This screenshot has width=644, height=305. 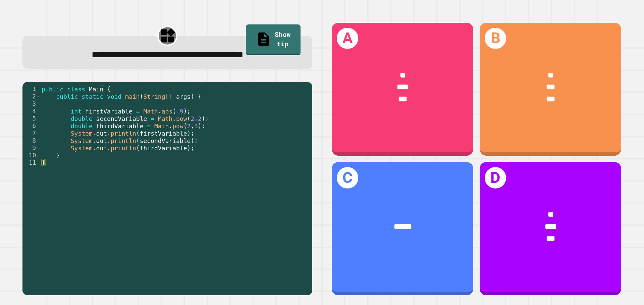 What do you see at coordinates (496, 38) in the screenshot?
I see `h1: B` at bounding box center [496, 38].